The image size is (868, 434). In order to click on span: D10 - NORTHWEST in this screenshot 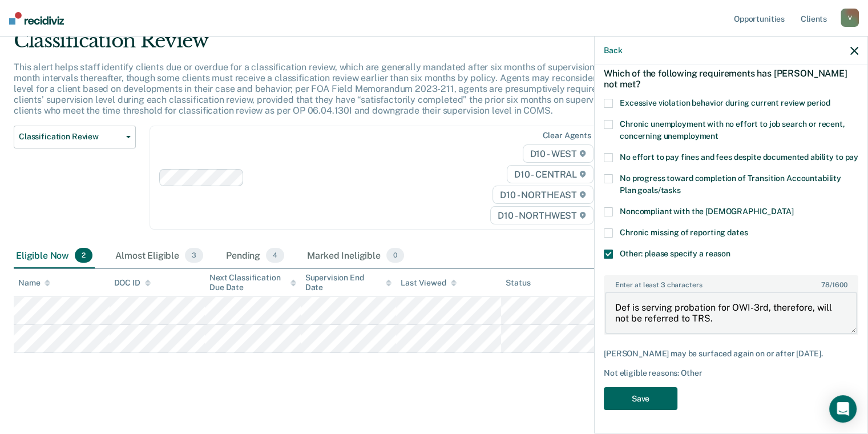, I will do `click(542, 215)`.